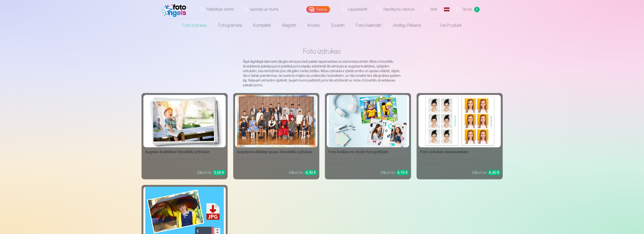  What do you see at coordinates (495, 172) in the screenshot?
I see `div: 4,40 €` at bounding box center [495, 172].